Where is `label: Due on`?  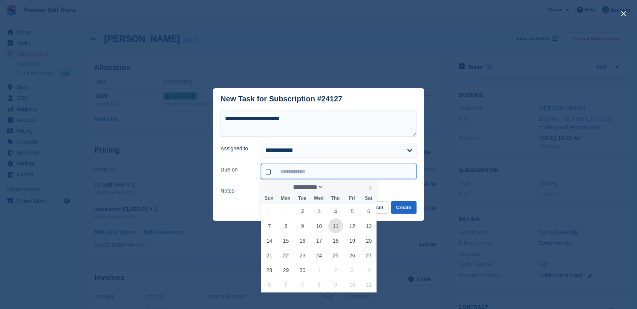 label: Due on is located at coordinates (236, 170).